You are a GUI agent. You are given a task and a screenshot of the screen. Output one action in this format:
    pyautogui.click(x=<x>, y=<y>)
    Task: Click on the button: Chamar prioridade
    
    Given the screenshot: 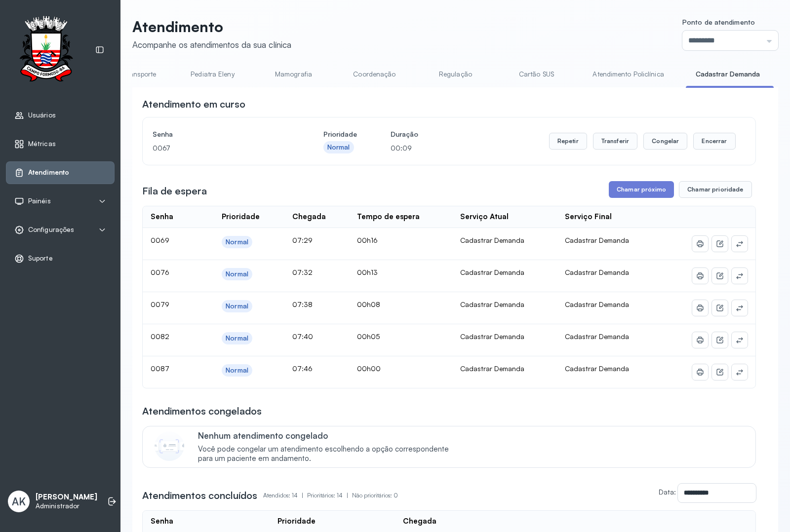 What is the action you would take?
    pyautogui.click(x=715, y=190)
    